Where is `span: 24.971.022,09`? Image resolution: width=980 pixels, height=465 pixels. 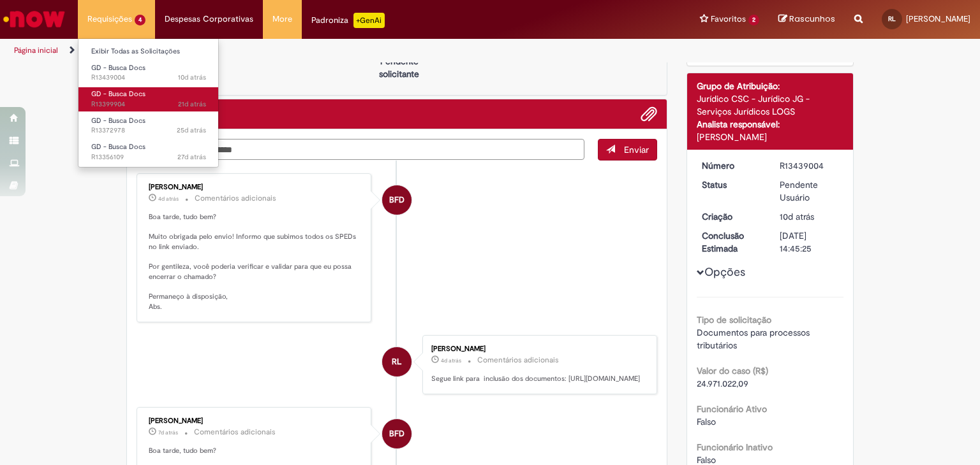
span: 24.971.022,09 is located at coordinates (722, 384).